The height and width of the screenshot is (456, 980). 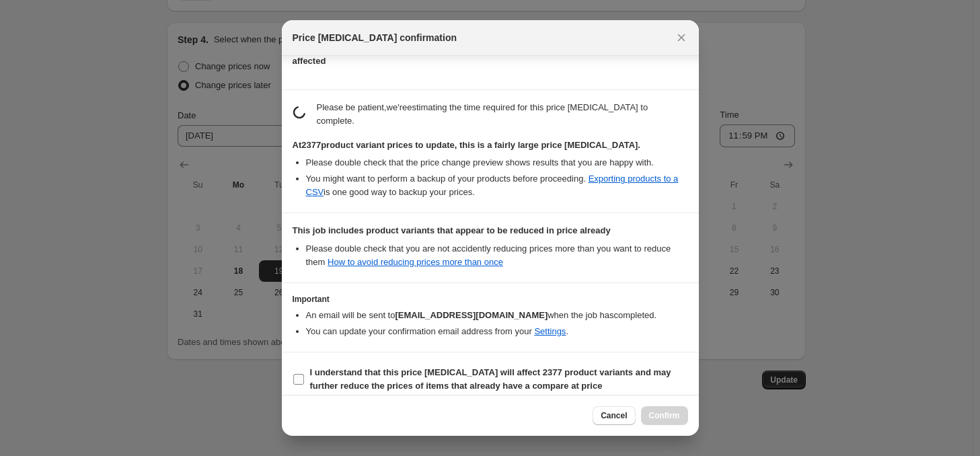 I want to click on li: You might want to perform a backup of your products before proceeding. is one good way to backup ..., so click(x=497, y=186).